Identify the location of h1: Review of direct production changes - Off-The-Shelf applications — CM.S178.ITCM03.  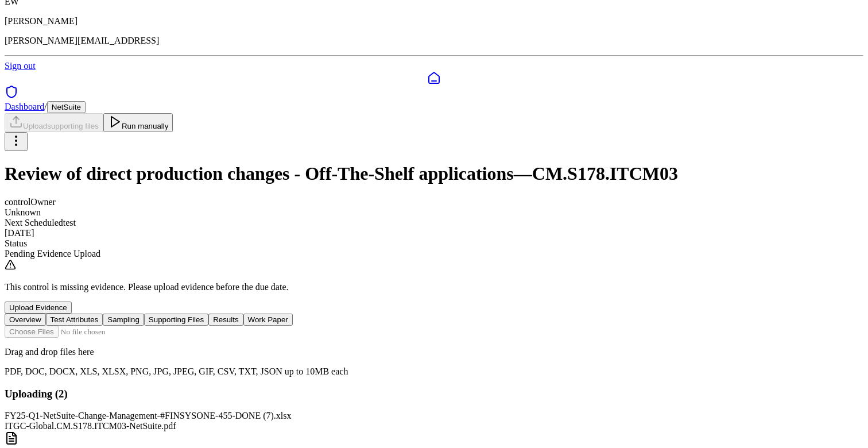
(434, 173).